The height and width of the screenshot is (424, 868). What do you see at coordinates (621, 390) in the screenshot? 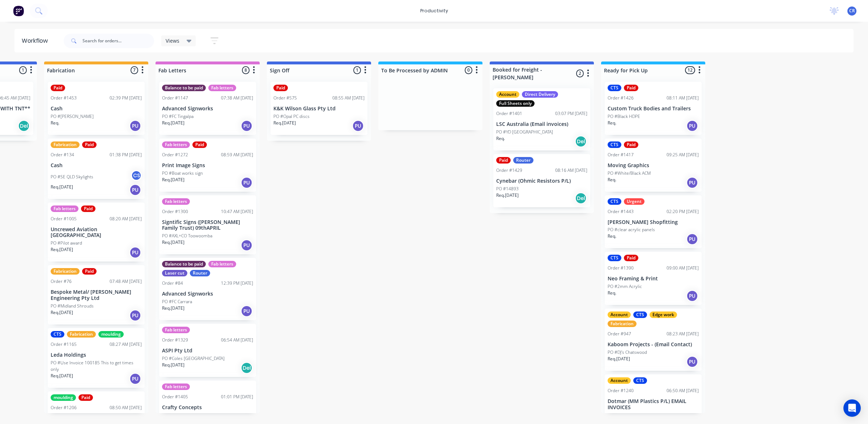
I see `div: Order #1240` at bounding box center [621, 390].